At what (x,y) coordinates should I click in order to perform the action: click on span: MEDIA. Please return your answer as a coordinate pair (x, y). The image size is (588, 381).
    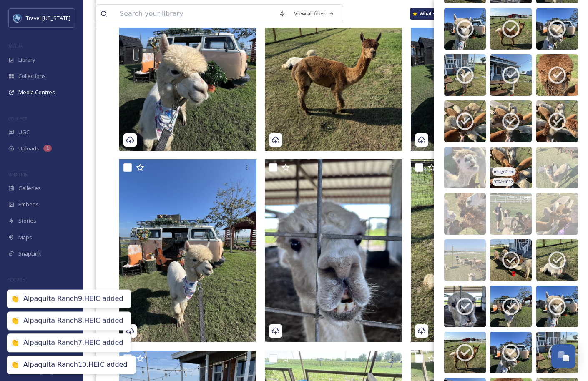
    Looking at the image, I should click on (15, 46).